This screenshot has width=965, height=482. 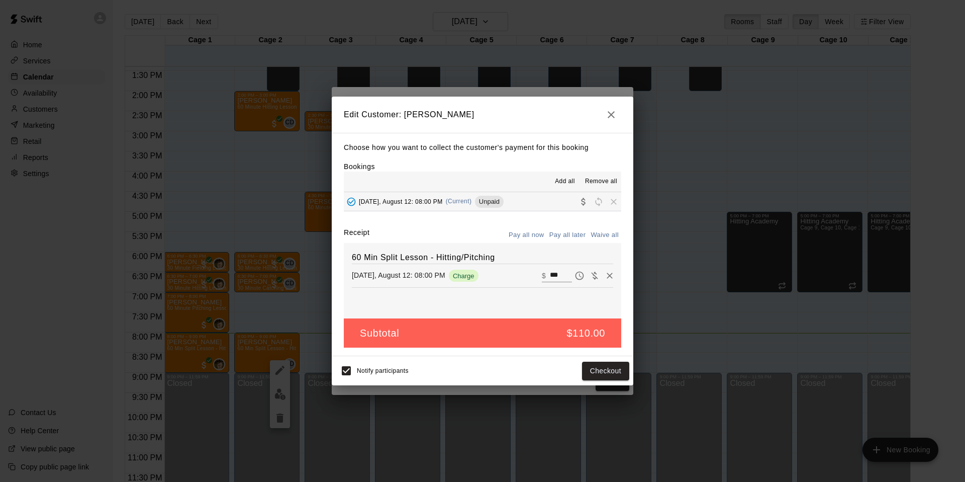 I want to click on h5: $110.00, so click(x=586, y=333).